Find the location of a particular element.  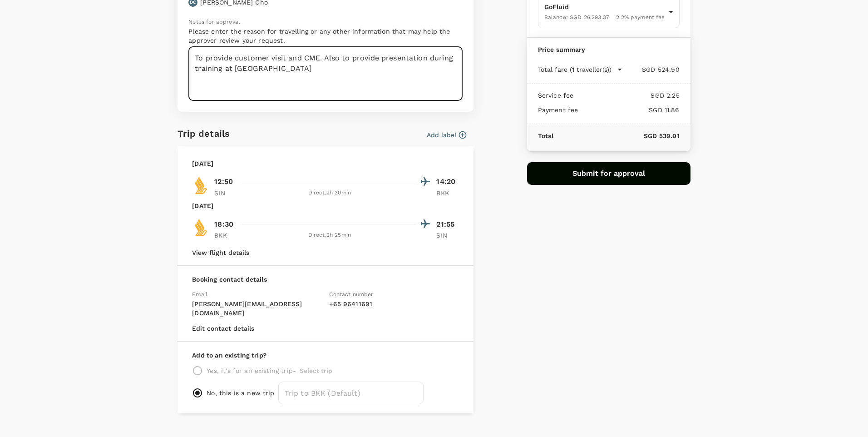

span: Email is located at coordinates (200, 294).